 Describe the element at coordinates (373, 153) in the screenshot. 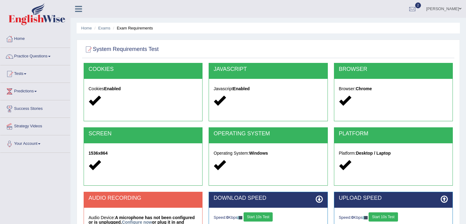

I see `strong: Desktop / Laptop` at that location.